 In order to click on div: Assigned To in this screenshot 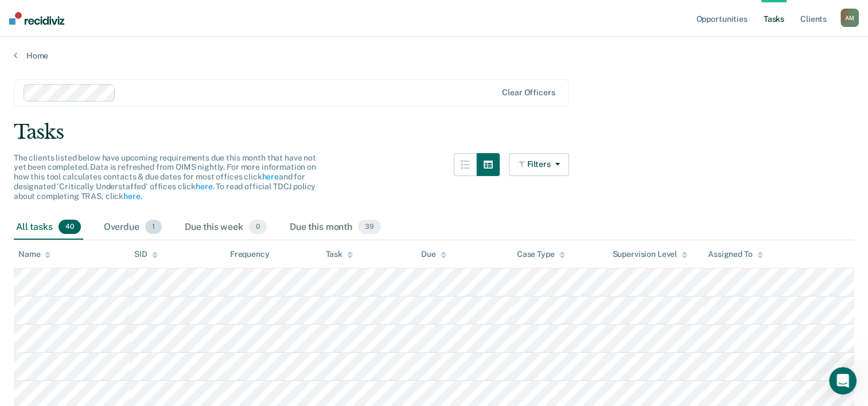, I will do `click(735, 254)`.